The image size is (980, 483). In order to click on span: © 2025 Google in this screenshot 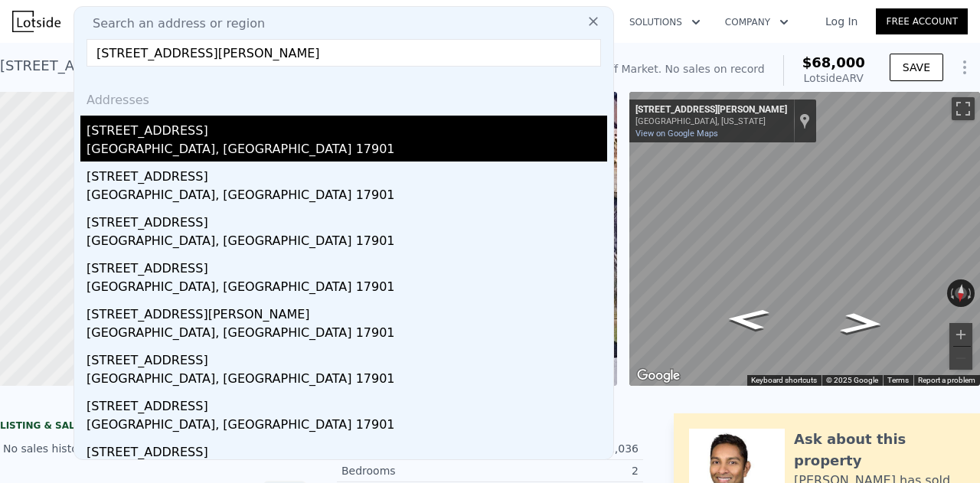, I will do `click(852, 380)`.